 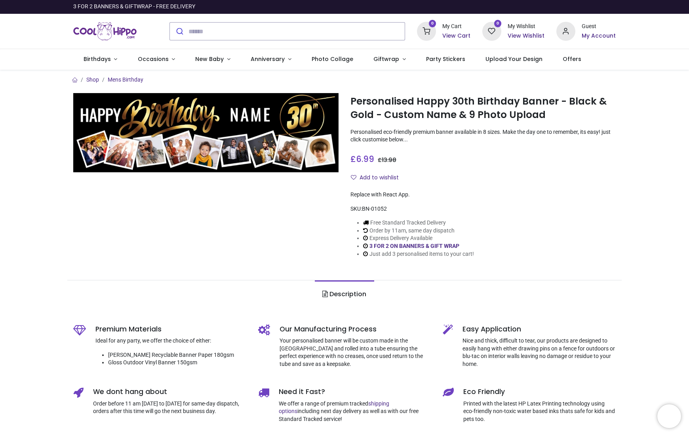 I want to click on button: Submit, so click(x=179, y=31).